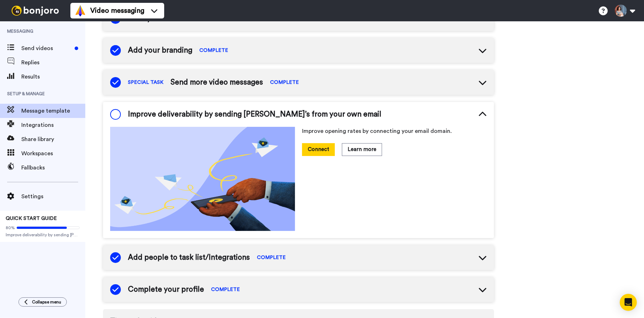 This screenshot has width=644, height=318. What do you see at coordinates (53, 168) in the screenshot?
I see `span: Fallbacks` at bounding box center [53, 168].